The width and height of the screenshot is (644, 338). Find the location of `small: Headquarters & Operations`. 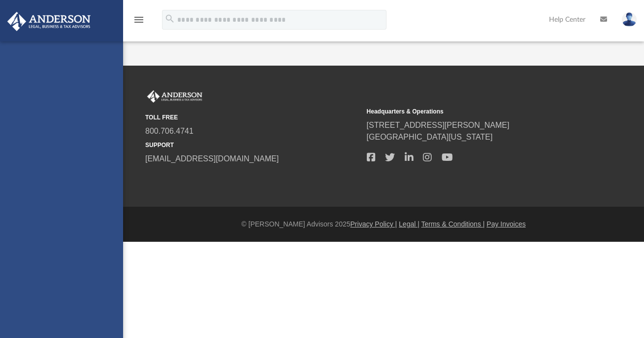

small: Headquarters & Operations is located at coordinates (474, 112).